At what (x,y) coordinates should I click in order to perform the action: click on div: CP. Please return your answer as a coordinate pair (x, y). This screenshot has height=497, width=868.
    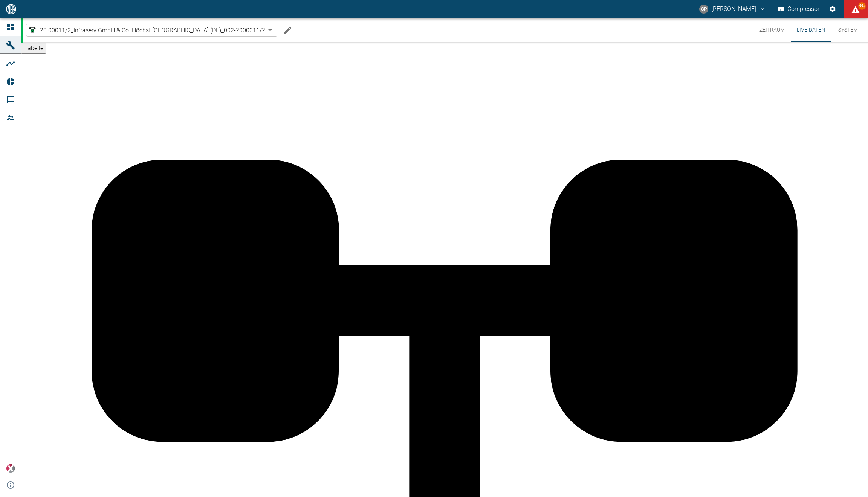
    Looking at the image, I should click on (703, 9).